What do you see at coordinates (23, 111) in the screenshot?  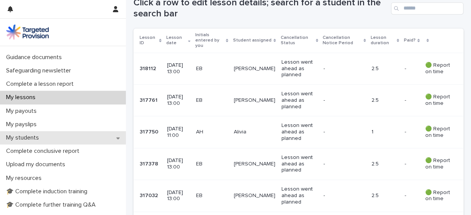 I see `p: My payouts` at bounding box center [23, 111].